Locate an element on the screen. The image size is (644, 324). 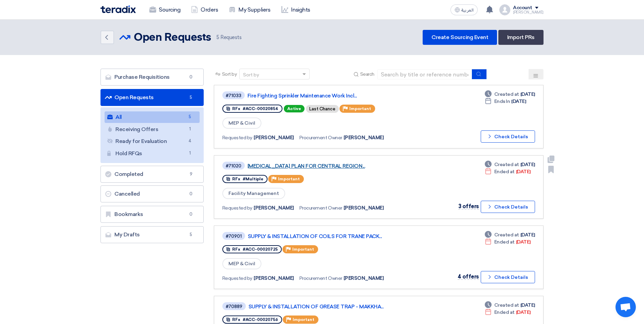
a: SUPPLY & INSTALLATION OF COILS FOR TRANE PACK... is located at coordinates (333, 237).